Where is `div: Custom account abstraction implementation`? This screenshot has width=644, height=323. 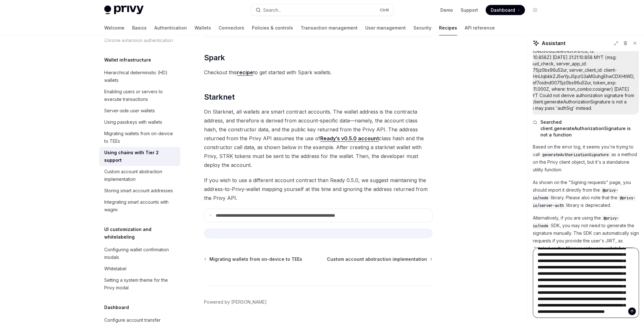
div: Custom account abstraction implementation is located at coordinates (140, 175).